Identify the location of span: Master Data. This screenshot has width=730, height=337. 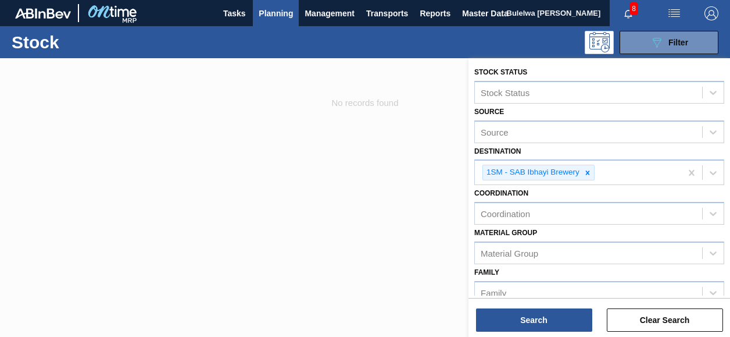
(485, 13).